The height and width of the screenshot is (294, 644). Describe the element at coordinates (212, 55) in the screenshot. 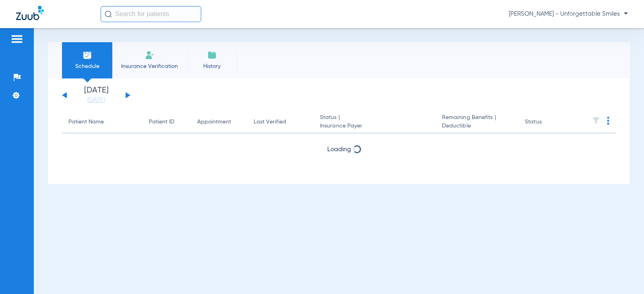

I see `img: History` at that location.